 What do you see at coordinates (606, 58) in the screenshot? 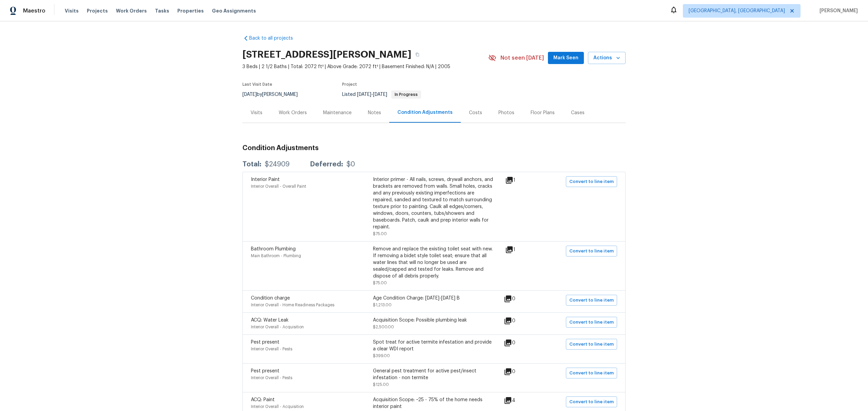
I see `button: Actions` at bounding box center [606, 58].